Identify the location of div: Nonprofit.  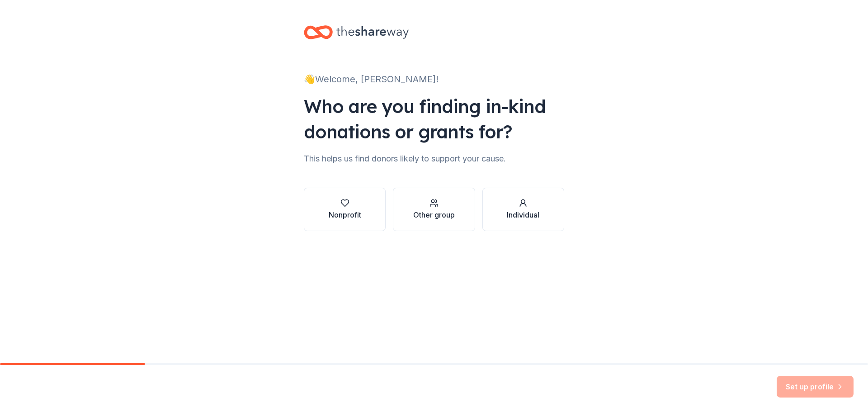
(345, 215).